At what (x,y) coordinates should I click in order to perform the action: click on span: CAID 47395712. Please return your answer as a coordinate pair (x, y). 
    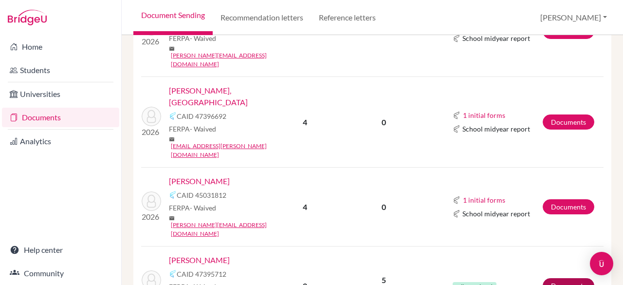
    Looking at the image, I should click on (202, 274).